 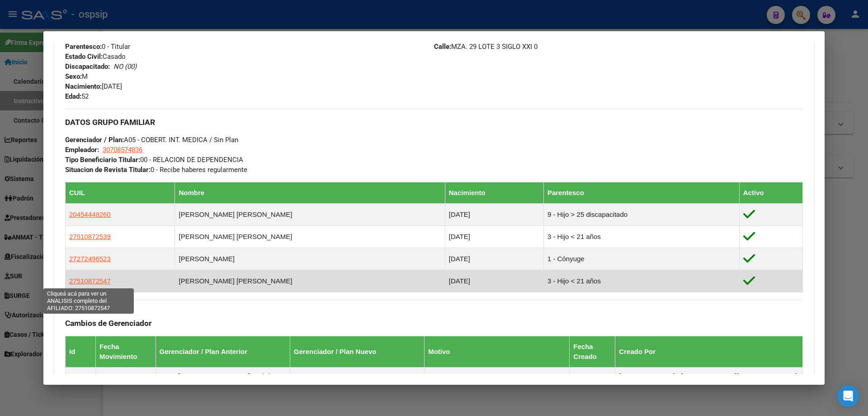 I want to click on strong: Empleador:, so click(x=82, y=150).